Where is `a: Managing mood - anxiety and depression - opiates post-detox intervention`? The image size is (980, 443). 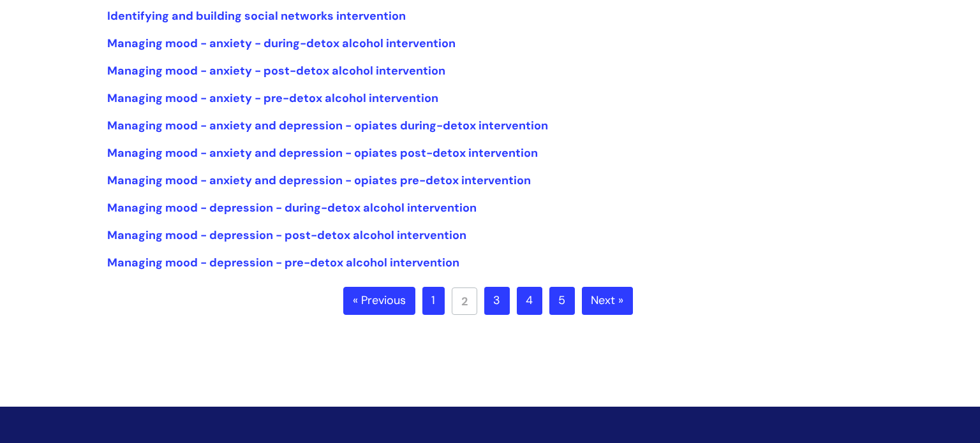
a: Managing mood - anxiety and depression - opiates post-detox intervention is located at coordinates (322, 153).